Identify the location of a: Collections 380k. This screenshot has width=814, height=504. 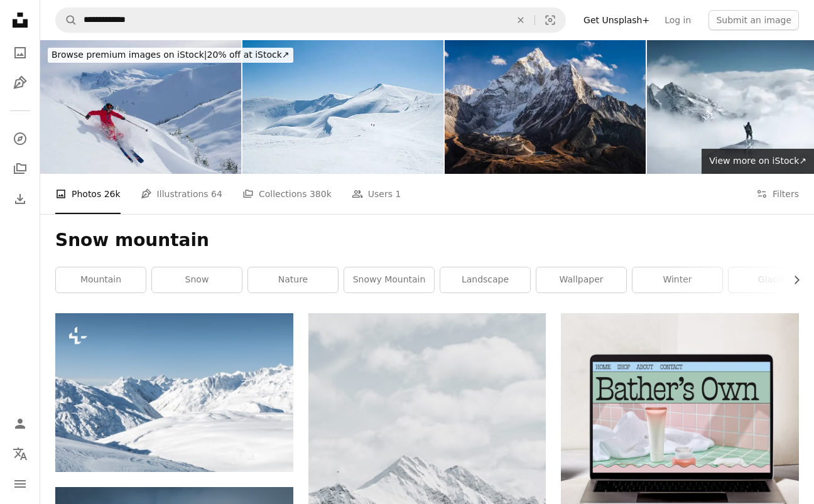
(287, 194).